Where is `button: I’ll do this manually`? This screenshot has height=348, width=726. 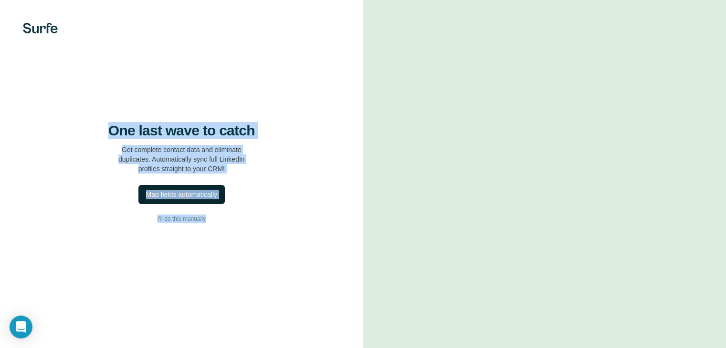 button: I’ll do this manually is located at coordinates (181, 219).